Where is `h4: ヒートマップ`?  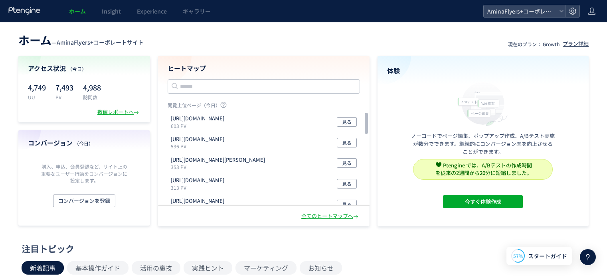 h4: ヒートマップ is located at coordinates (264, 68).